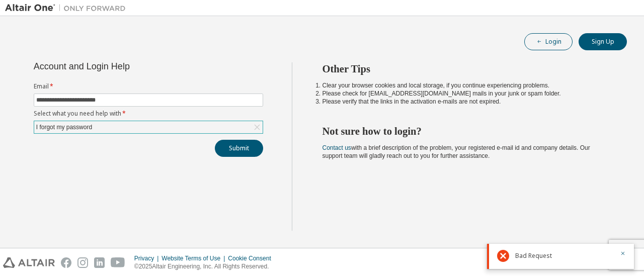 The width and height of the screenshot is (644, 277). What do you see at coordinates (239, 149) in the screenshot?
I see `button: Submit` at bounding box center [239, 149].